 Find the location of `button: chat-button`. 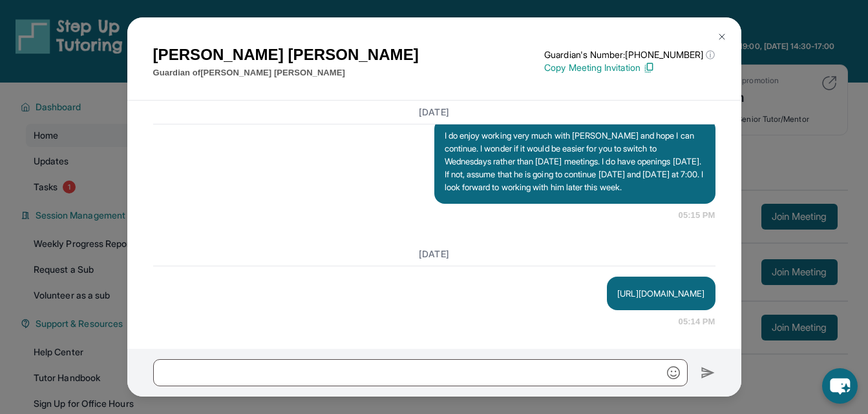

button: chat-button is located at coordinates (839, 386).